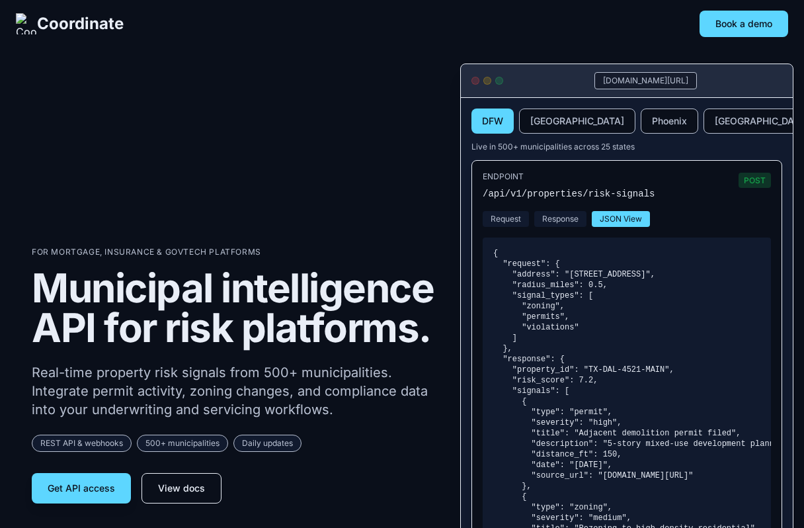  Describe the element at coordinates (236, 308) in the screenshot. I see `h1: Municipal intelligence API for risk platforms.` at that location.